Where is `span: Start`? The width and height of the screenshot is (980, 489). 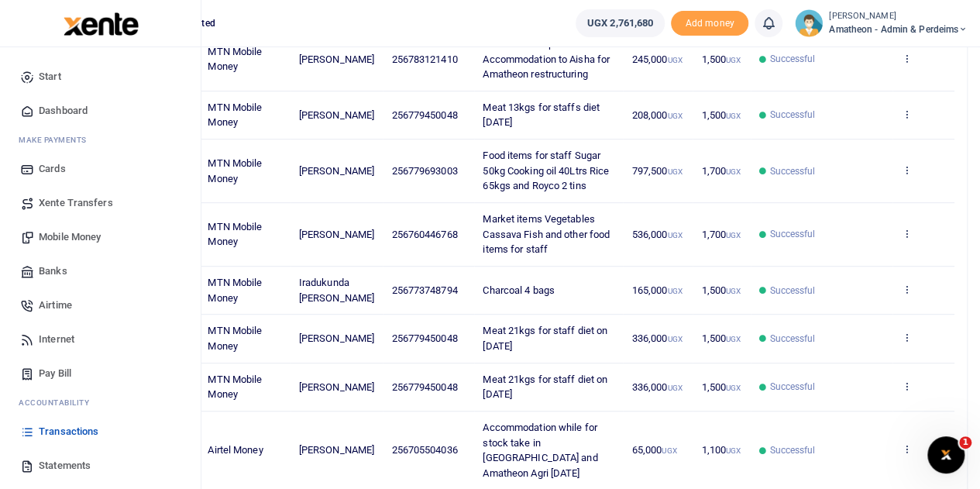 span: Start is located at coordinates (50, 77).